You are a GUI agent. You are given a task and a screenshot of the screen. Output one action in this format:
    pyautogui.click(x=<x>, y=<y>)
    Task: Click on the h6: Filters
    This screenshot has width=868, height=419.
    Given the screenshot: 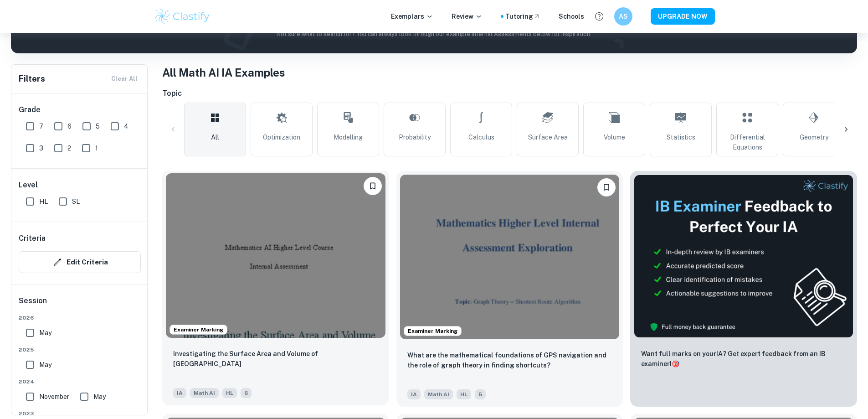 What is the action you would take?
    pyautogui.click(x=32, y=79)
    